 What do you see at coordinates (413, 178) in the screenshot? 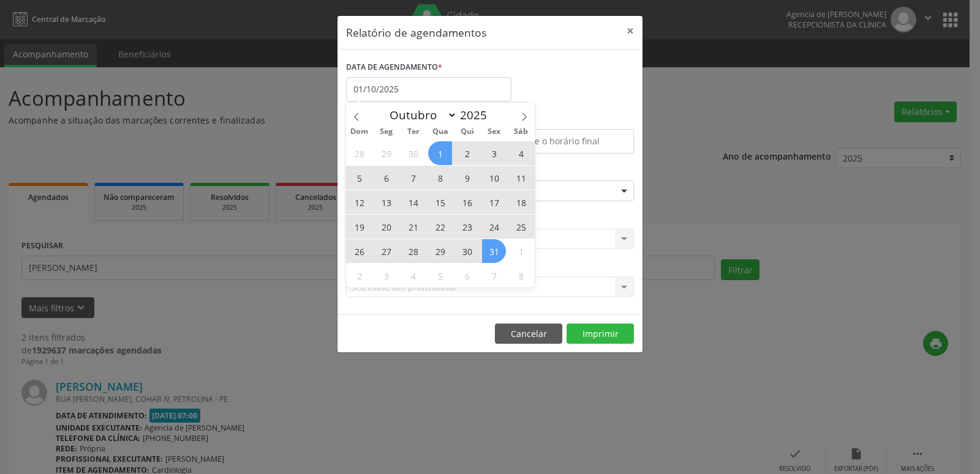
I see `span: Outubro 7, 2025` at bounding box center [413, 178].